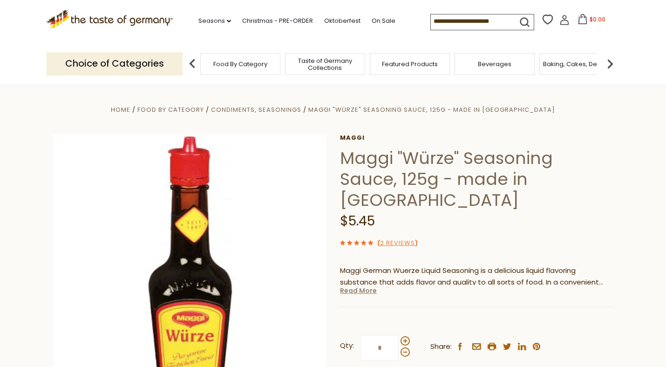 The width and height of the screenshot is (666, 367). I want to click on span: Baking, Cakes, Desserts, so click(579, 64).